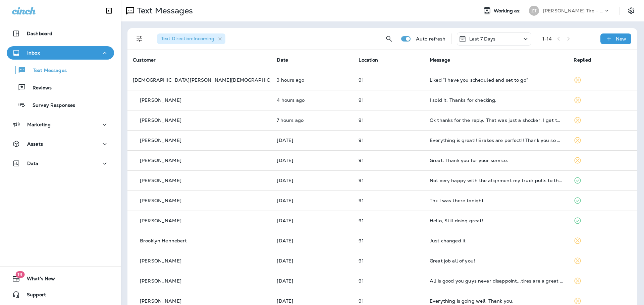 Image resolution: width=644 pixels, height=305 pixels. I want to click on span: Text Direction : Incoming, so click(187, 38).